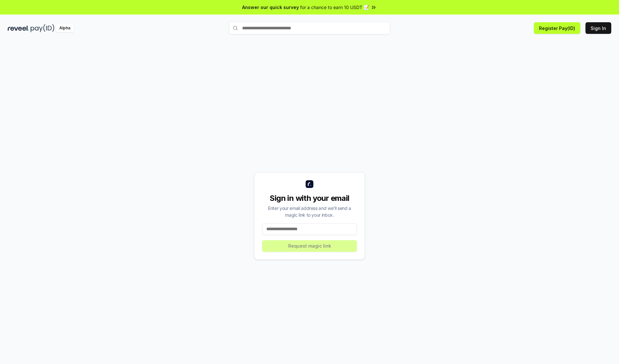  What do you see at coordinates (310, 211) in the screenshot?
I see `div: Enter your email address and we’ll send a magic link to your inbox.` at bounding box center [310, 211].